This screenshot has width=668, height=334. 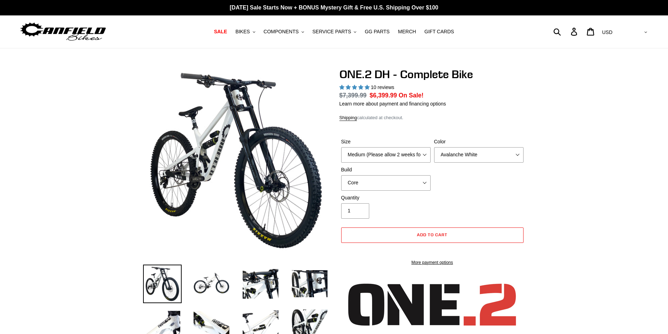 What do you see at coordinates (353, 95) in the screenshot?
I see `s: $7,399.99` at bounding box center [353, 95].